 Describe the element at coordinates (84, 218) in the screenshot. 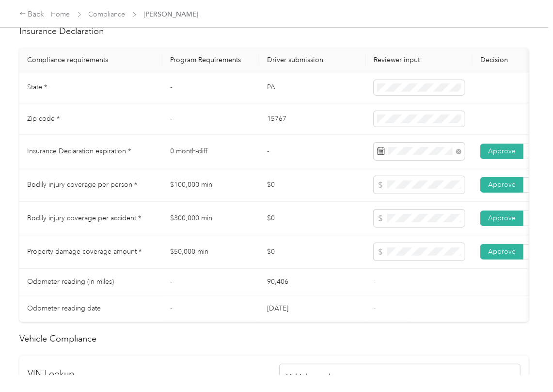

I see `span: Bodily injury coverage per accident *` at that location.